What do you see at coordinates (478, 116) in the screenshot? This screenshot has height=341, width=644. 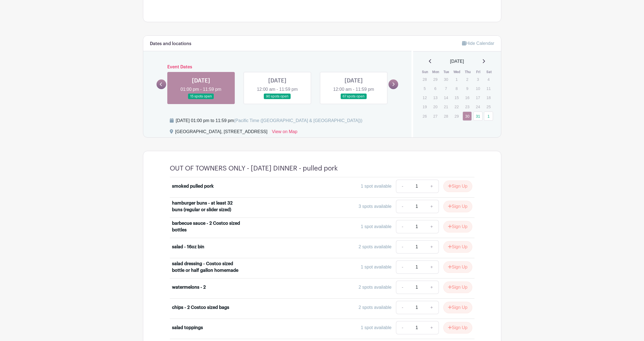 I see `a: 31` at bounding box center [478, 116].